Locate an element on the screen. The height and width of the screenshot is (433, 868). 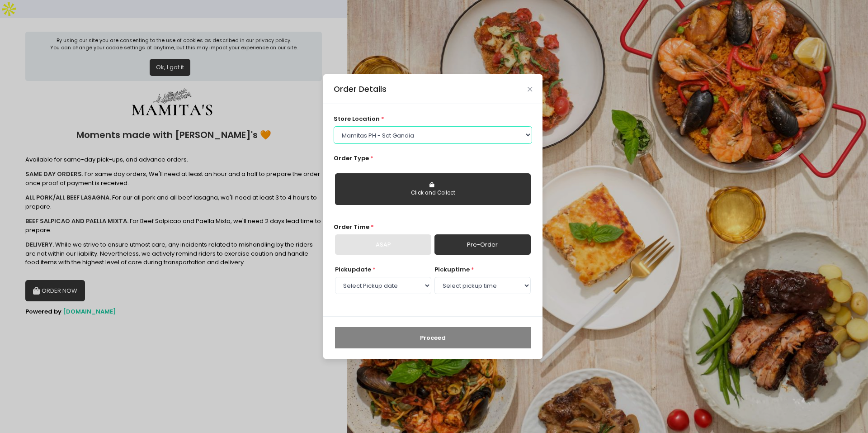
span: Order Type is located at coordinates (351, 158).